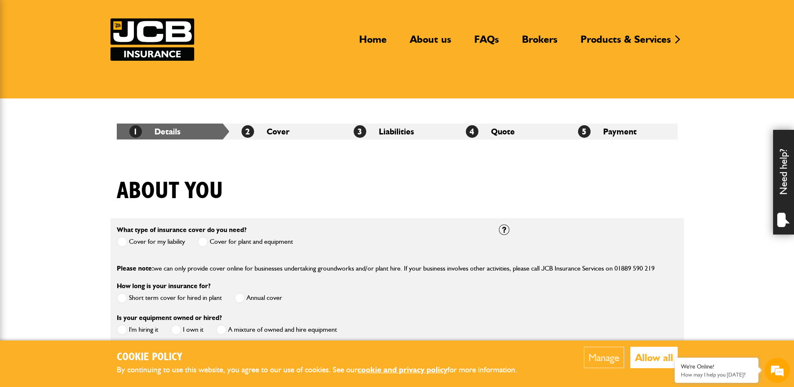 This screenshot has width=794, height=387. What do you see at coordinates (248, 131) in the screenshot?
I see `span: 2` at bounding box center [248, 131].